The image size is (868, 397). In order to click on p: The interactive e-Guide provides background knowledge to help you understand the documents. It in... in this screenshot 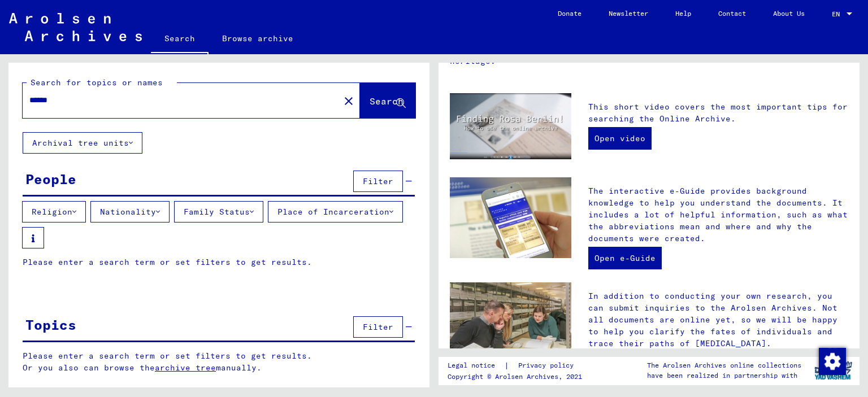, I will do `click(718, 215)`.